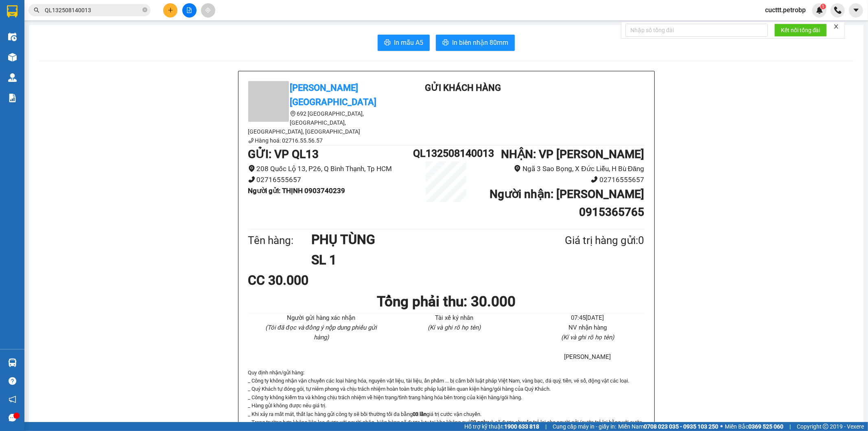 Image resolution: width=868 pixels, height=431 pixels. Describe the element at coordinates (404, 43) in the screenshot. I see `button: printerIn mẫu A5` at that location.